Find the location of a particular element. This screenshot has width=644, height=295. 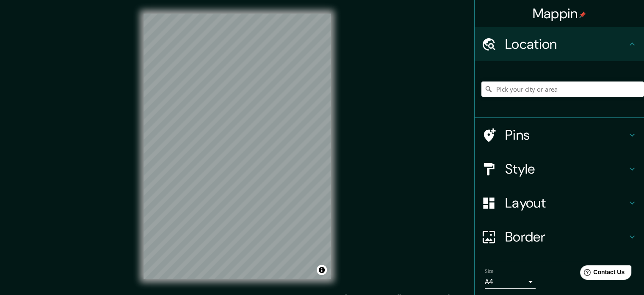

div: Location is located at coordinates (559, 44).